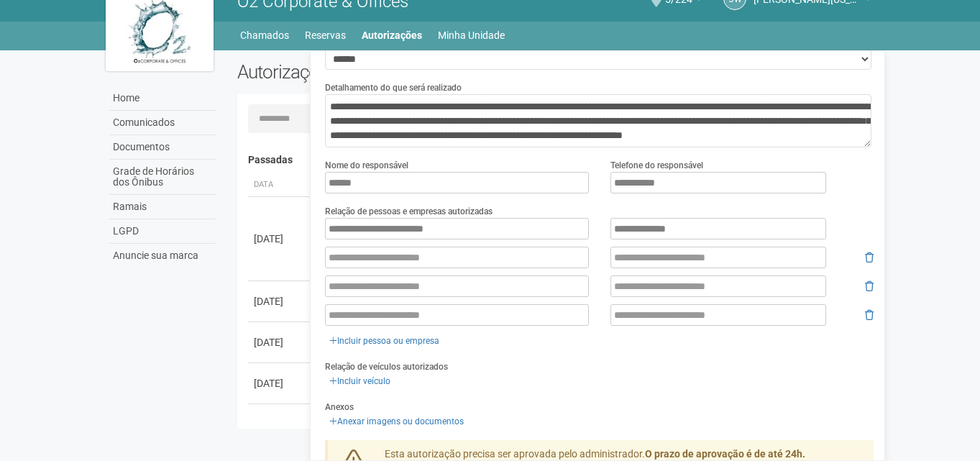 This screenshot has width=980, height=461. I want to click on label: Relação de veículos autorizados, so click(386, 367).